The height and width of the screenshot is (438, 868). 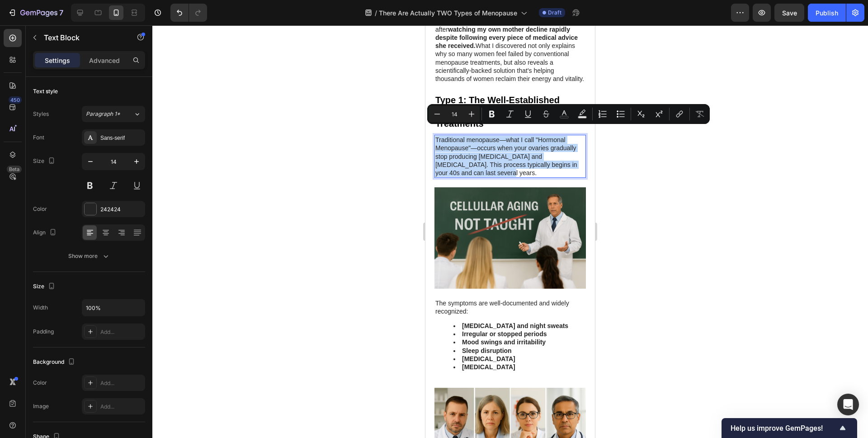 What do you see at coordinates (45, 91) in the screenshot?
I see `div: Text style` at bounding box center [45, 91].